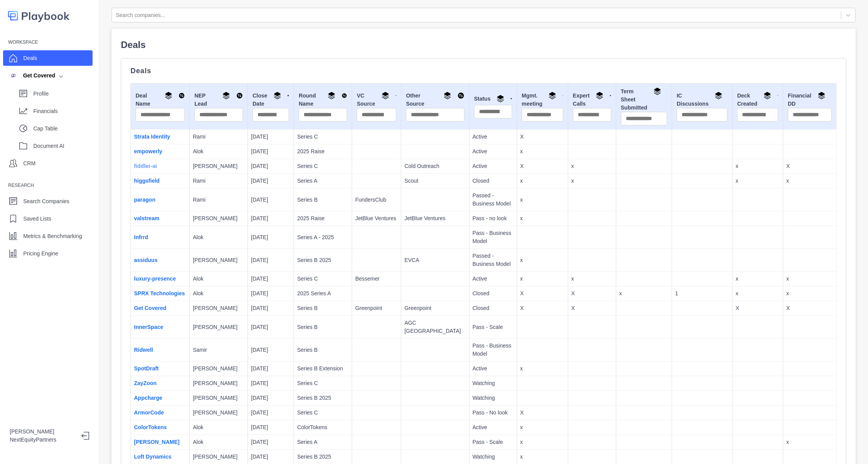 This screenshot has width=868, height=464. What do you see at coordinates (219, 100) in the screenshot?
I see `div: NEP Lead` at bounding box center [219, 100].